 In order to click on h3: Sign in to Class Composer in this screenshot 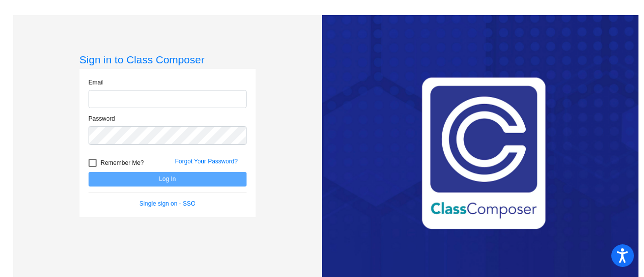, I will do `click(168, 59)`.